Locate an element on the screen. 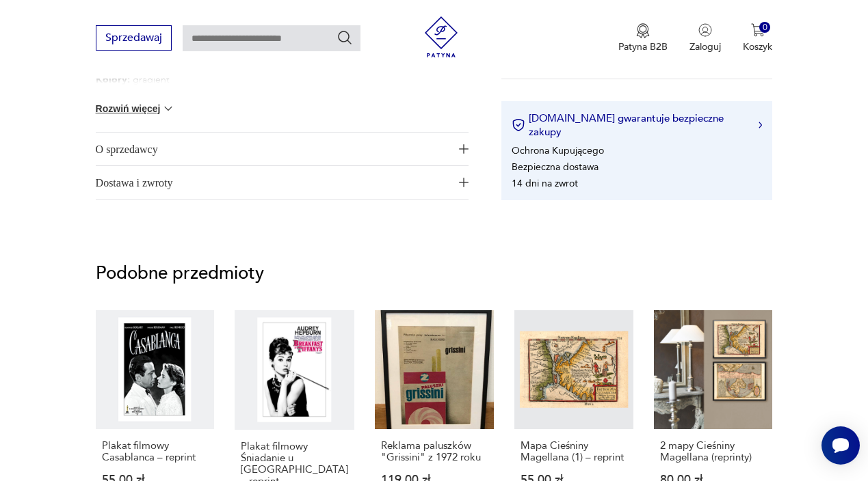 The image size is (868, 481). p: Patyna B2B is located at coordinates (643, 47).